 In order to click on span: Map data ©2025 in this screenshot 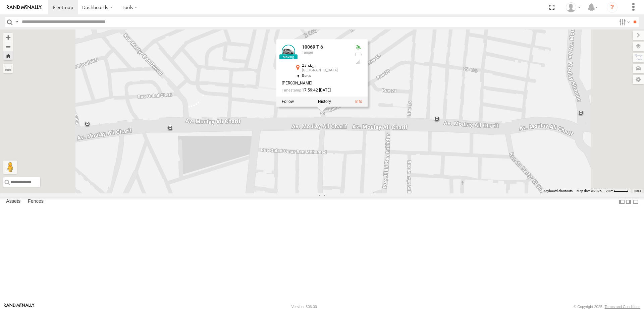, I will do `click(590, 191)`.